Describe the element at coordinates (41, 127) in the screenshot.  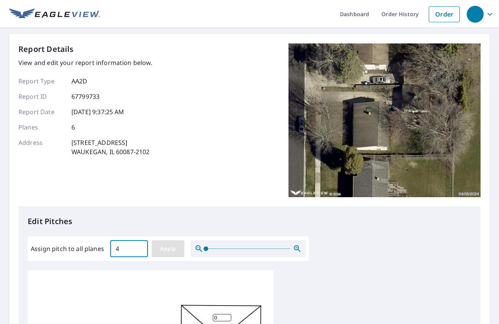
I see `p: Planes` at that location.